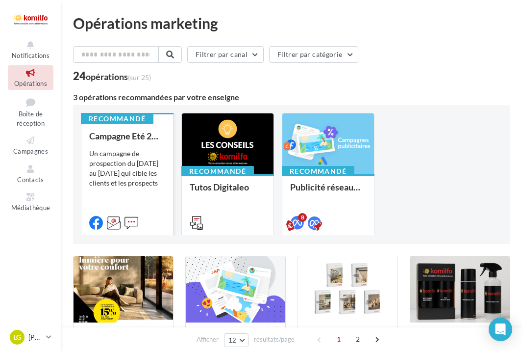 The width and height of the screenshot is (522, 351). Describe the element at coordinates (139, 77) in the screenshot. I see `span: (sur 25)` at that location.